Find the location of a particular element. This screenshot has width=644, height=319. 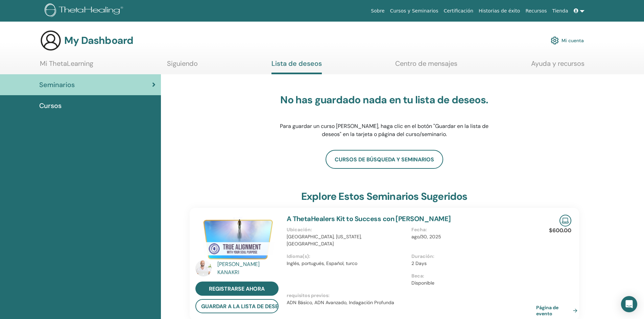

a: Historias de éxito is located at coordinates (499, 11).